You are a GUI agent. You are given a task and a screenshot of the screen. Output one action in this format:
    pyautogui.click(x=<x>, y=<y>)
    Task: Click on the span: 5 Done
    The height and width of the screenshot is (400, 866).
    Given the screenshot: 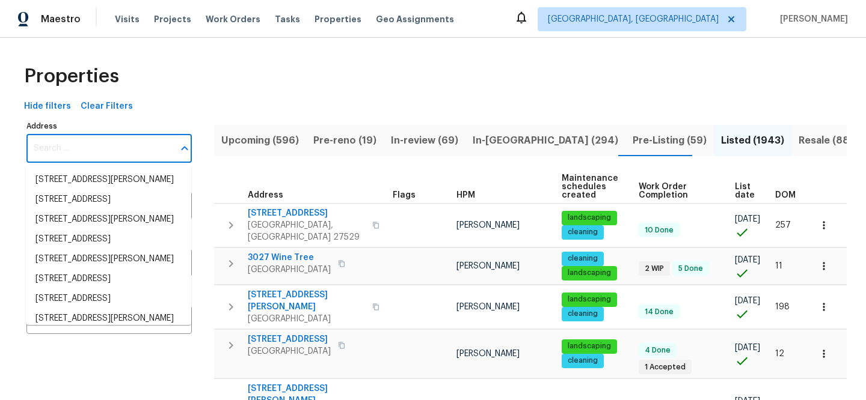 What is the action you would take?
    pyautogui.click(x=690, y=269)
    